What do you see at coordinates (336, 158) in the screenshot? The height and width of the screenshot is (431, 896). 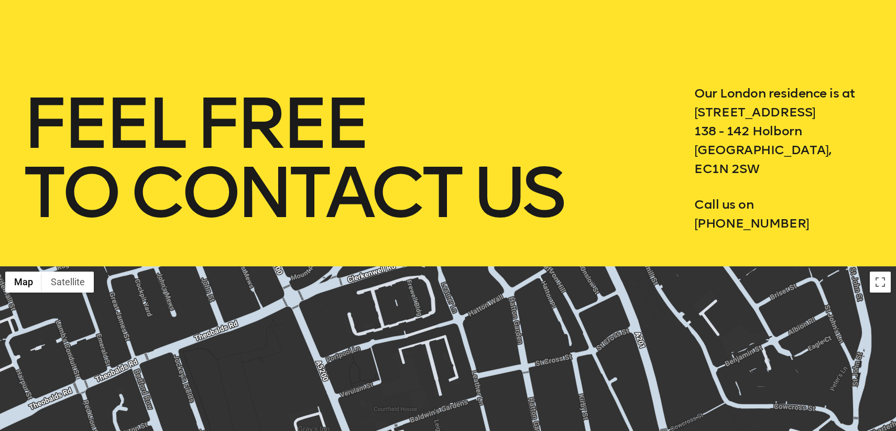 I see `h1: feel free to contact us` at bounding box center [336, 158].